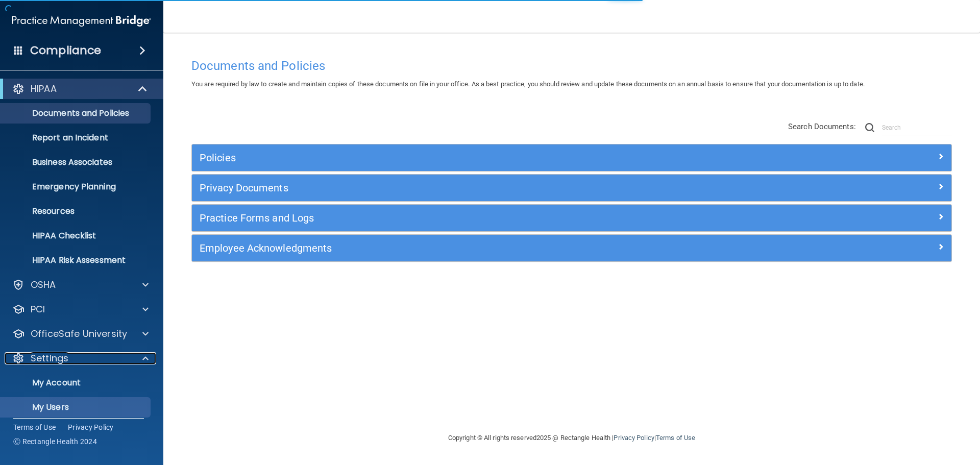  What do you see at coordinates (76, 236) in the screenshot?
I see `p: HIPAA Checklist` at bounding box center [76, 236].